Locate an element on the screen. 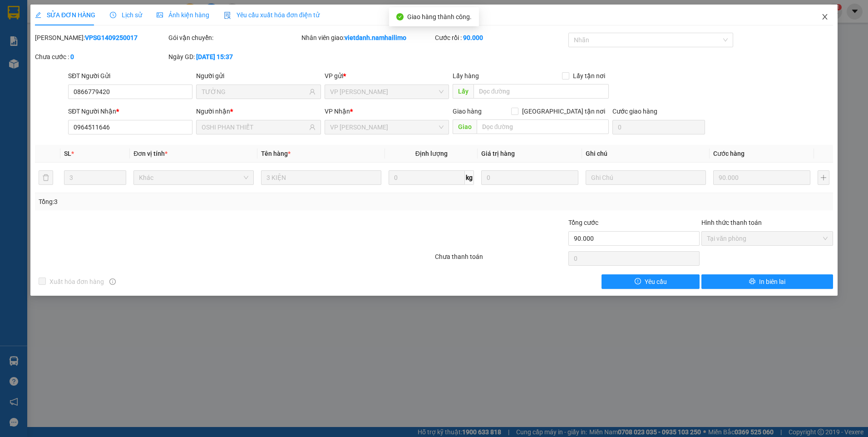  span: VP Phạm Ngũ Lão is located at coordinates (386, 92).